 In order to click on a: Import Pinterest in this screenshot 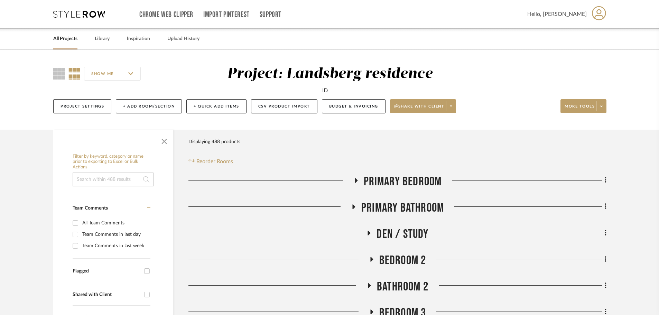, I will do `click(226, 15)`.